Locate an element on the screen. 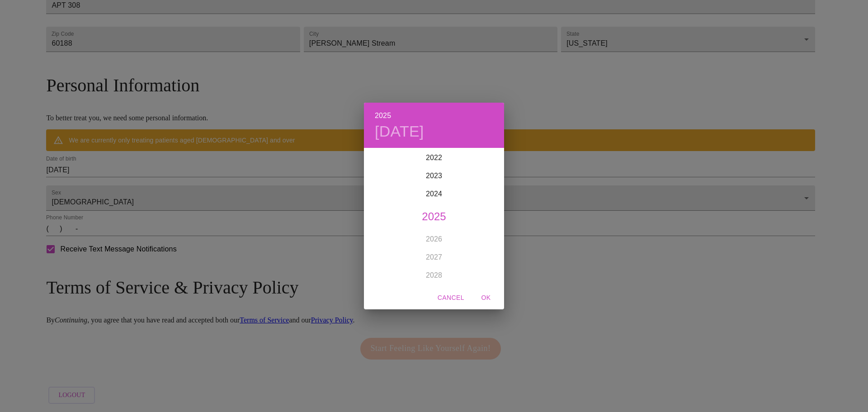 This screenshot has width=868, height=412. button: 2025 is located at coordinates (383, 116).